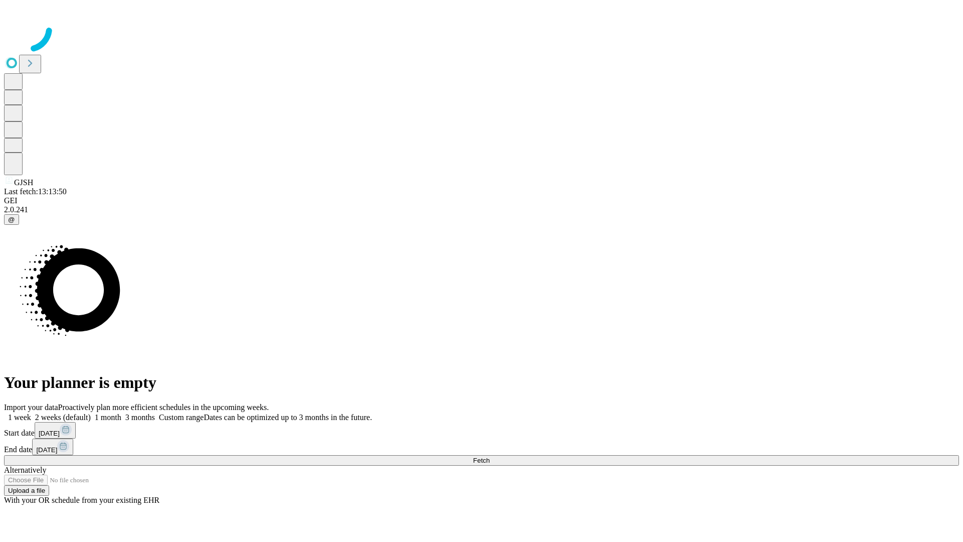 This screenshot has width=963, height=542. What do you see at coordinates (35, 191) in the screenshot?
I see `span: Last fetch: 13:13:50` at bounding box center [35, 191].